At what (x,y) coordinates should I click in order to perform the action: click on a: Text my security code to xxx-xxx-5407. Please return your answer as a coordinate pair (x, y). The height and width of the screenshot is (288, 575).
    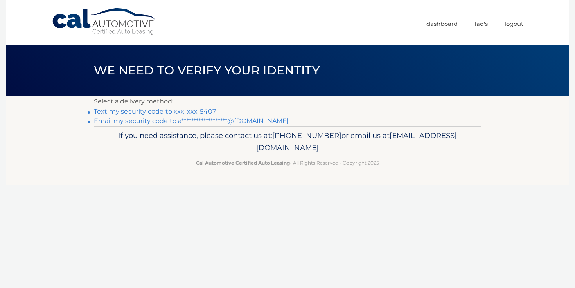
    Looking at the image, I should click on (155, 111).